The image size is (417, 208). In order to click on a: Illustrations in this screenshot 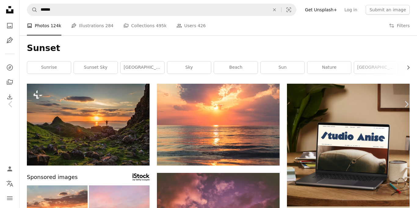, I will do `click(10, 40)`.